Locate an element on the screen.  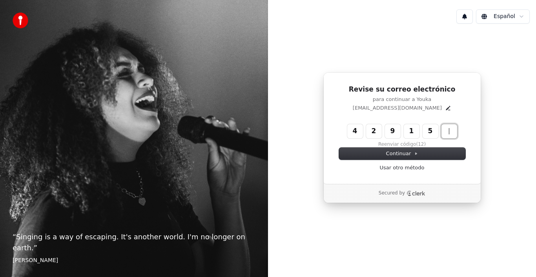
p: Secured by is located at coordinates (391, 193).